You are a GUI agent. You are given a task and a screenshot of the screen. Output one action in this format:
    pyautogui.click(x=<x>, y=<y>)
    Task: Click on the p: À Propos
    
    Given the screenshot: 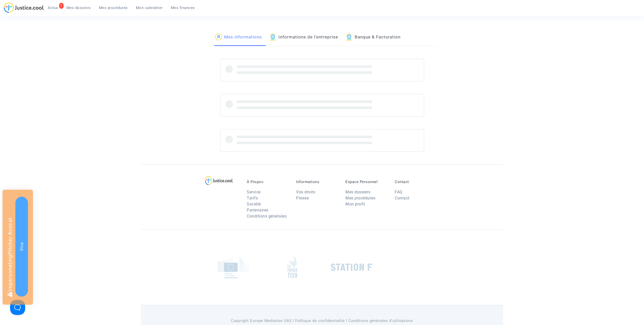 What is the action you would take?
    pyautogui.click(x=268, y=182)
    